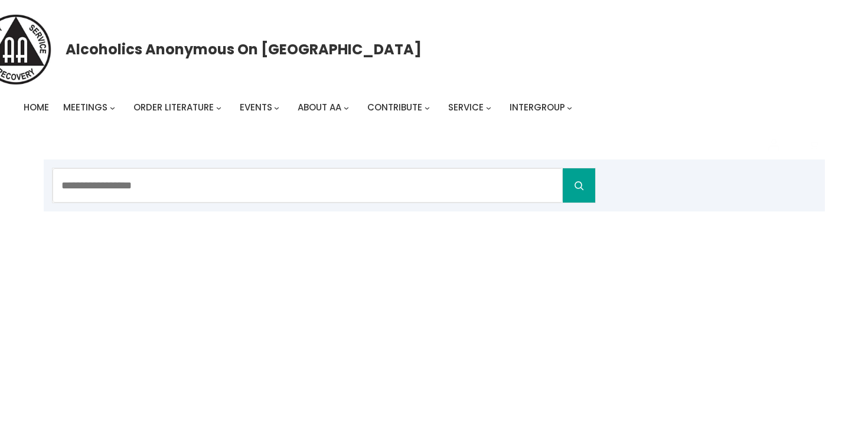  I want to click on button: Contribute submenu, so click(427, 107).